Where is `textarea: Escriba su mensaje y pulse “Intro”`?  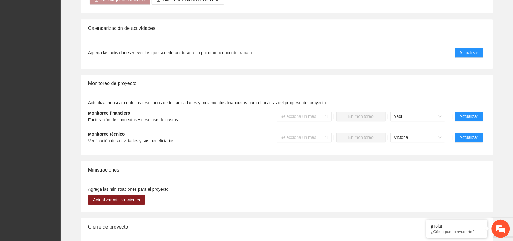
textarea: Escriba su mensaje y pulse “Intro” is located at coordinates (59, 177).